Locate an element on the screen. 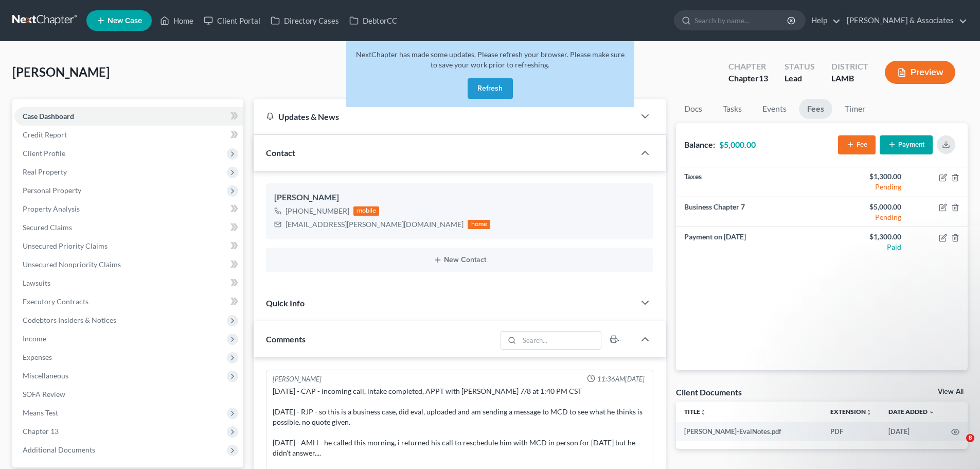 The width and height of the screenshot is (980, 469). span: Lawsuits is located at coordinates (37, 283).